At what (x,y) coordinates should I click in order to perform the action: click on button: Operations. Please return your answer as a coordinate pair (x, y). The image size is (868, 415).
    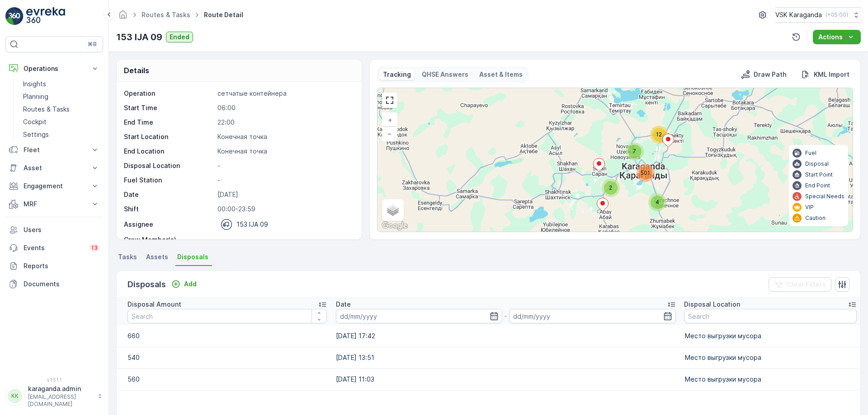
    Looking at the image, I should click on (54, 69).